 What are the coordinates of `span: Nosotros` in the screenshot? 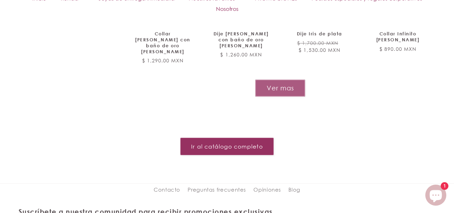 It's located at (227, 9).